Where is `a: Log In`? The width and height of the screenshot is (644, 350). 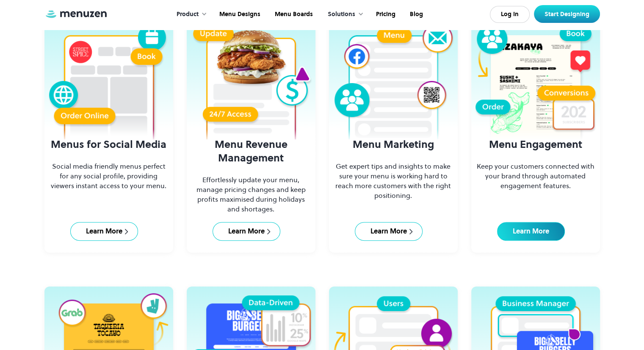 a: Log In is located at coordinates (509, 14).